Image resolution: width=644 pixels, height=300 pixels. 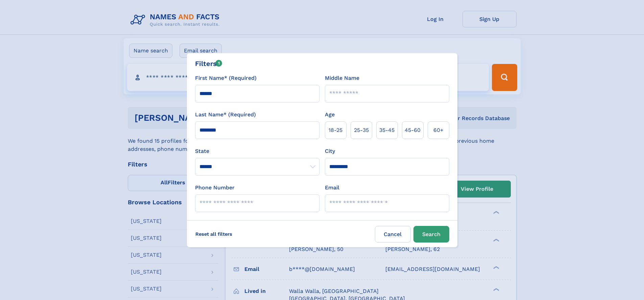 I want to click on label: Email, so click(x=332, y=187).